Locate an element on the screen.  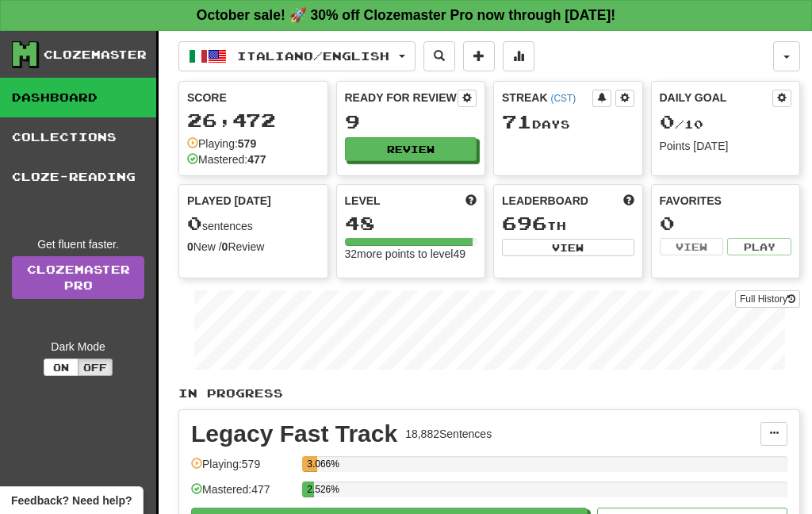
div: sentences is located at coordinates (253, 224).